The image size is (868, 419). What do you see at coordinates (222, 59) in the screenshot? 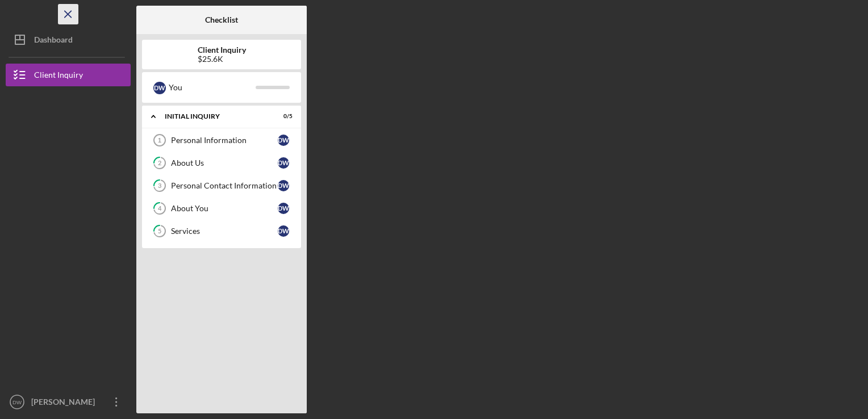
I see `div: $25.6K` at bounding box center [222, 59].